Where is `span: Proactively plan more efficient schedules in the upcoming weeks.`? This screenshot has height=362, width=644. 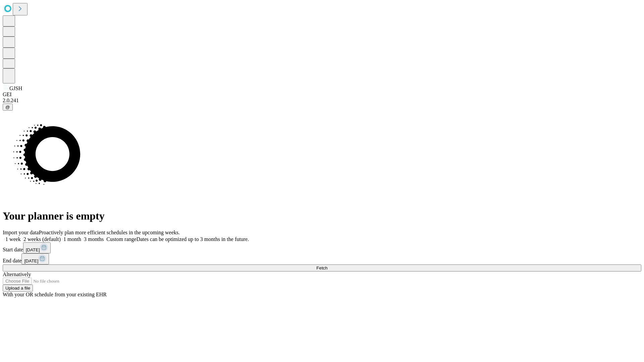
span: Proactively plan more efficient schedules in the upcoming weeks. is located at coordinates (109, 232).